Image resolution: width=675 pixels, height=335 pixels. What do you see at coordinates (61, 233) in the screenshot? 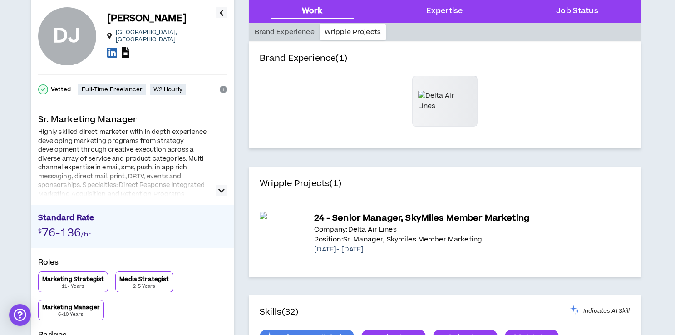
I see `span: 76-136` at bounding box center [61, 233].